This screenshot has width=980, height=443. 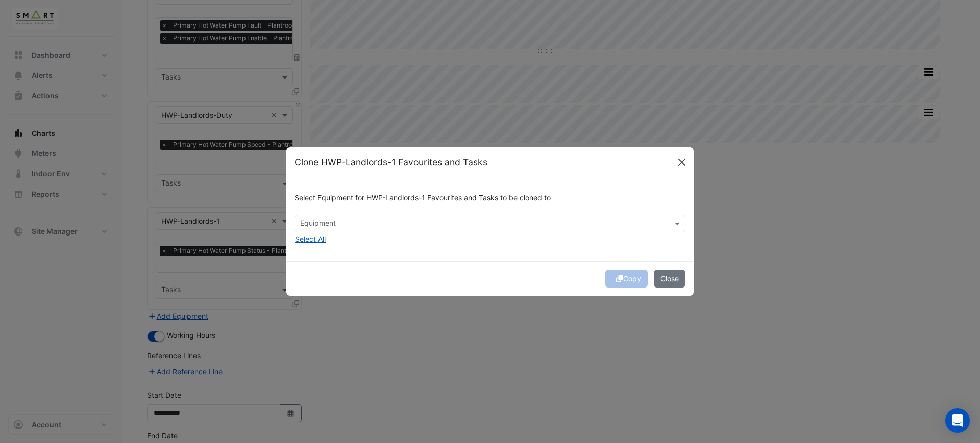 I want to click on button: Select All, so click(x=310, y=238).